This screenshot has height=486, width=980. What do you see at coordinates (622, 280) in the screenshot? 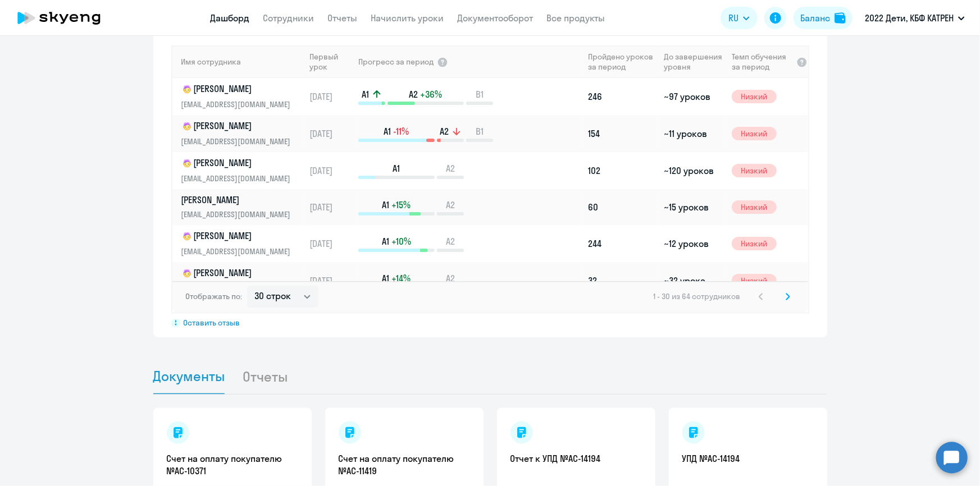
I see `td: 32` at bounding box center [622, 280].